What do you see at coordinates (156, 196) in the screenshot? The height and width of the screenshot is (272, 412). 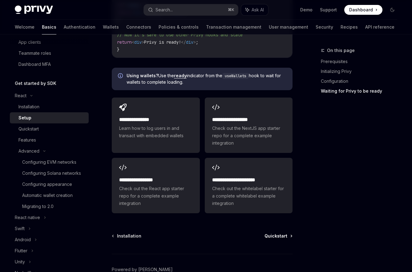 I see `span: Check out the React app starter repo for a complete example integration` at bounding box center [156, 196].